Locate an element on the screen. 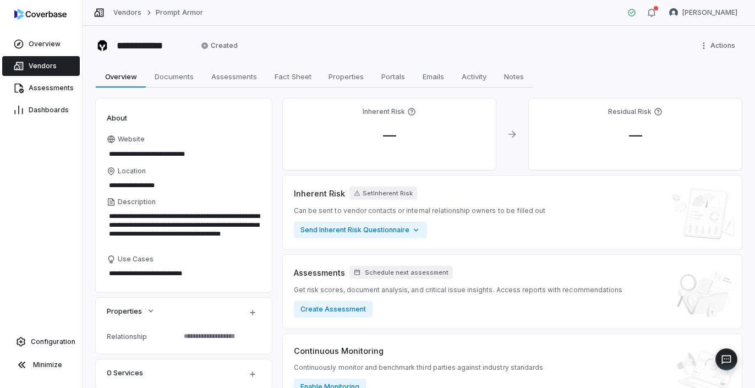 The image size is (755, 388). button: Minimize is located at coordinates (41, 365).